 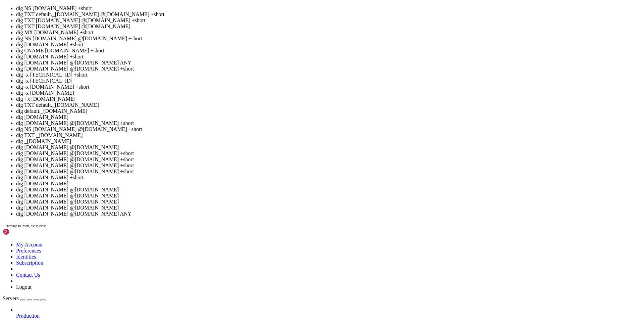 What do you see at coordinates (280, 114) in the screenshot?
I see `x-row: source: RIPE # Filtered` at bounding box center [280, 114].